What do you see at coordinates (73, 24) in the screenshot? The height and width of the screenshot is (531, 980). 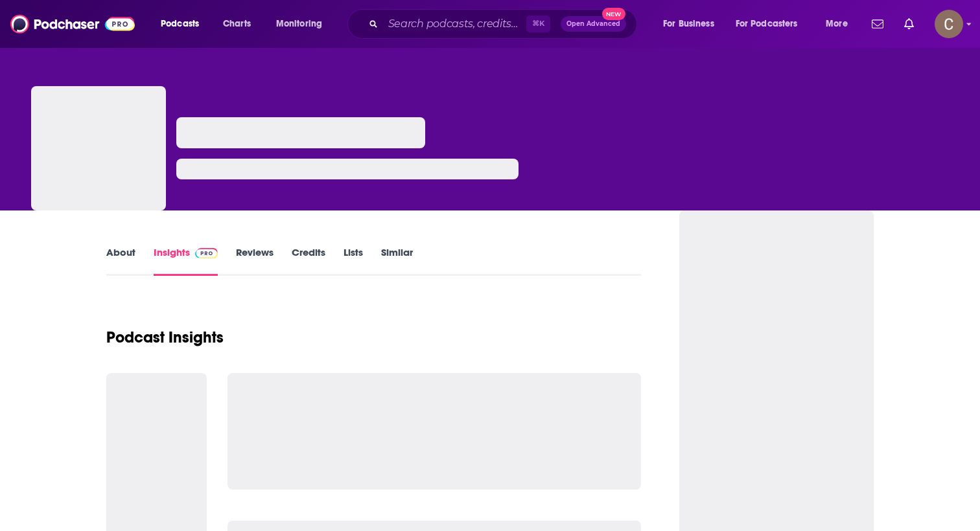 I see `img: Podchaser - Follow, Share and Rate Podcasts` at bounding box center [73, 24].